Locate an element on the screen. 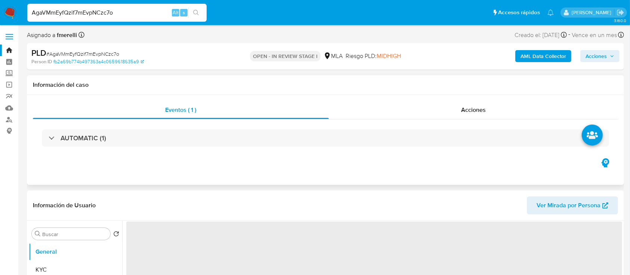  h1: Información del caso is located at coordinates (326, 85).